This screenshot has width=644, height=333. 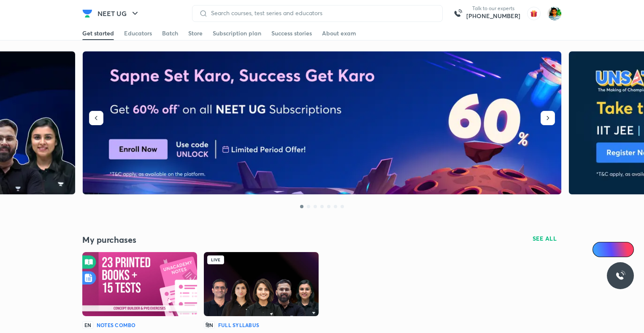 I want to click on div: Batch, so click(x=170, y=33).